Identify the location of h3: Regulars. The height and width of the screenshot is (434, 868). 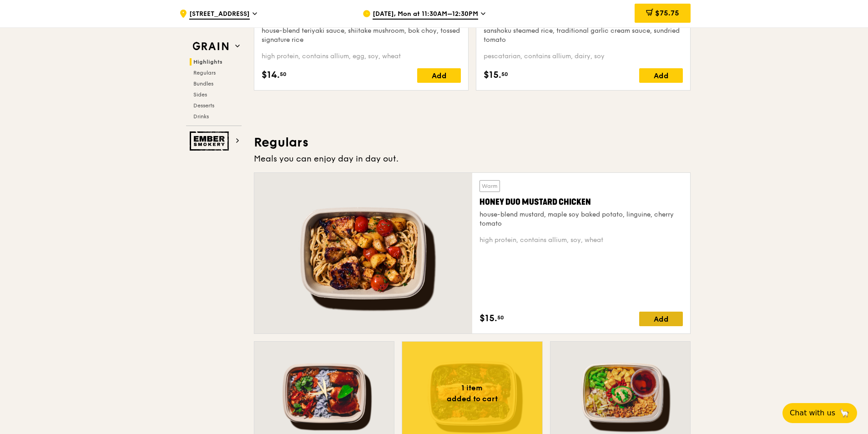
(472, 143).